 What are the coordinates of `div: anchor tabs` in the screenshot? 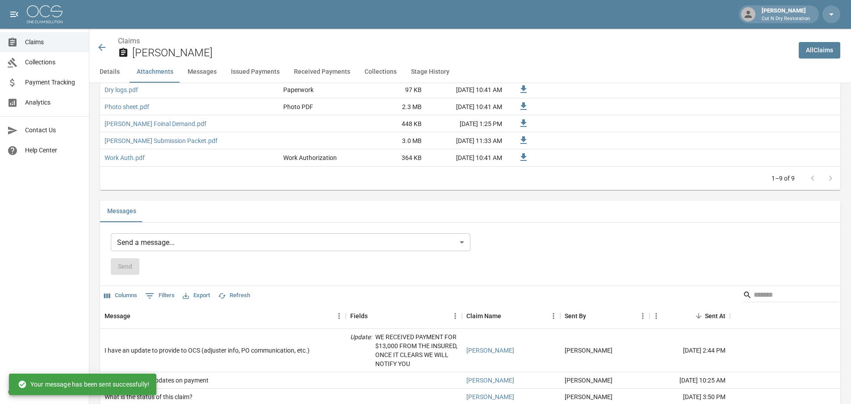 It's located at (470, 72).